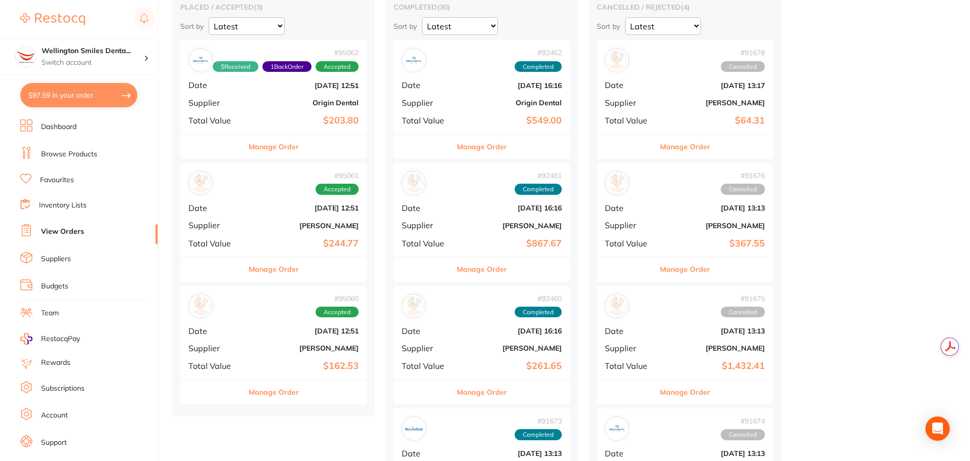 This screenshot has height=461, width=970. What do you see at coordinates (511, 121) in the screenshot?
I see `b: $549.00` at bounding box center [511, 121].